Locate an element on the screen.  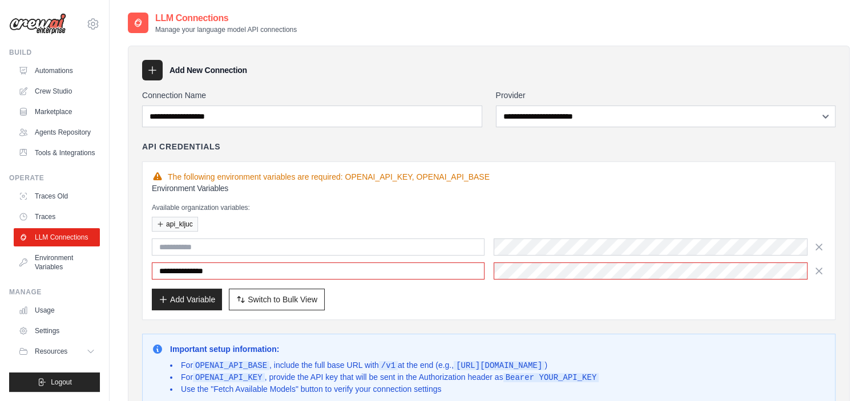
div: Operate is located at coordinates (54, 178).